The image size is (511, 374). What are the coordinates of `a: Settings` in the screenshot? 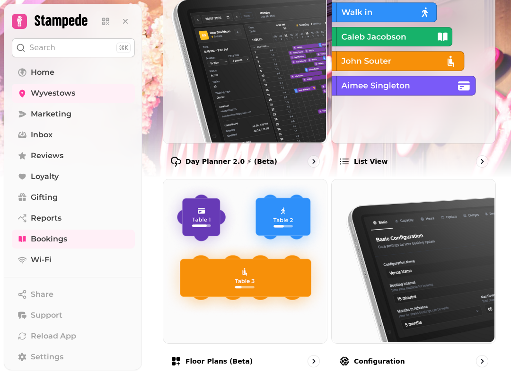 It's located at (73, 357).